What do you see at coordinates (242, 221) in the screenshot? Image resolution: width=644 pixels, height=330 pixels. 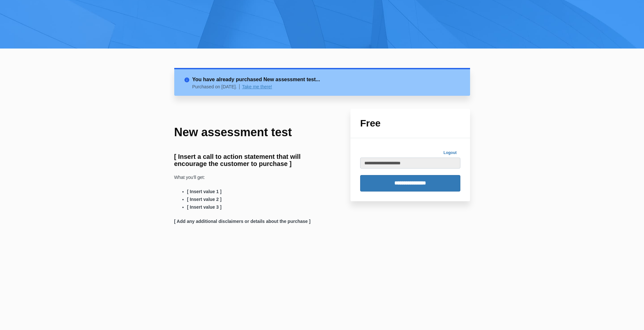 I see `strong: [ Add any additional disclaimers or details about the purchase ]` at bounding box center [242, 221].